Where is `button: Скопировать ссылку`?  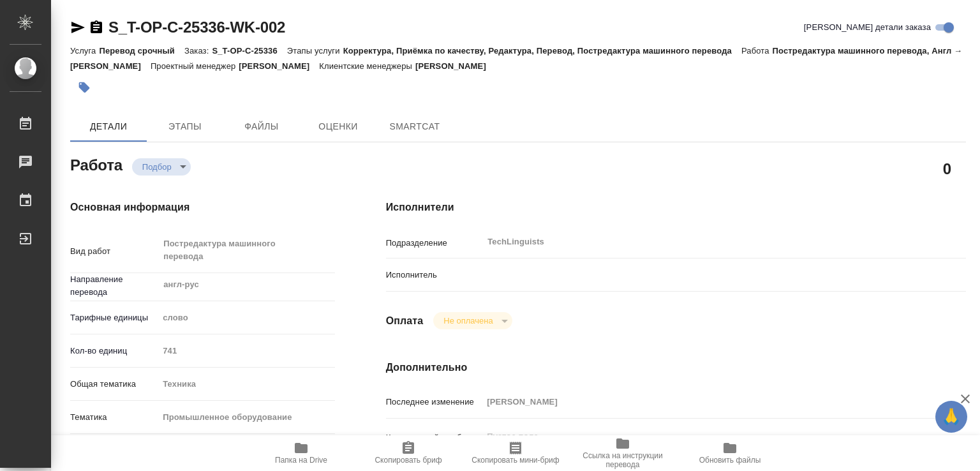 button: Скопировать ссылку is located at coordinates (96, 27).